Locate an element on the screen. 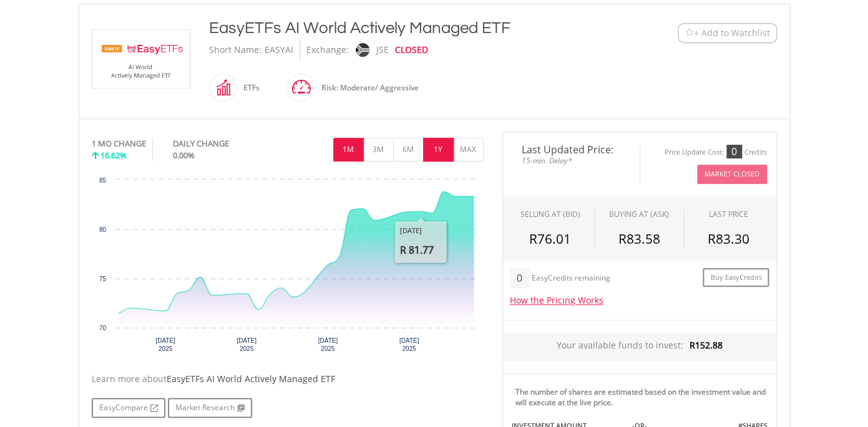 The image size is (868, 427). svg: Interactive chart is located at coordinates (288, 267).